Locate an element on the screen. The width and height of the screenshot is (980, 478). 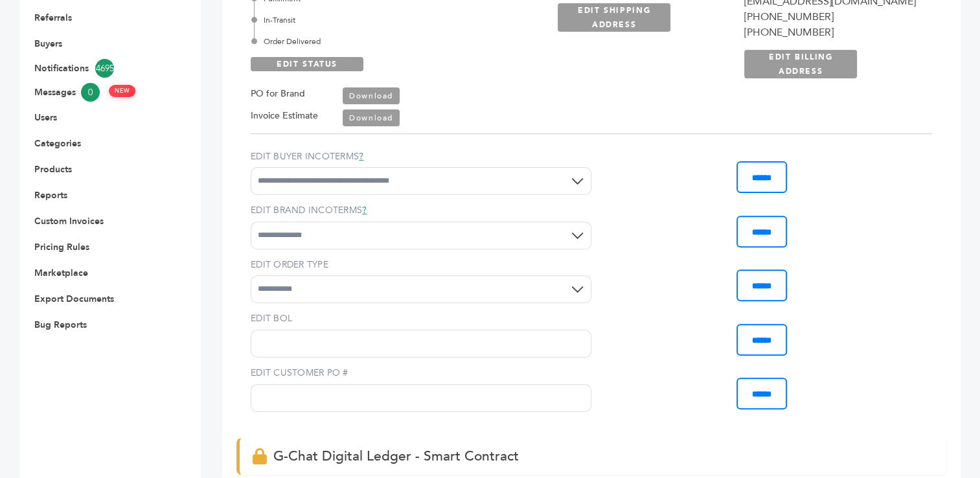
a: Users is located at coordinates (45, 117).